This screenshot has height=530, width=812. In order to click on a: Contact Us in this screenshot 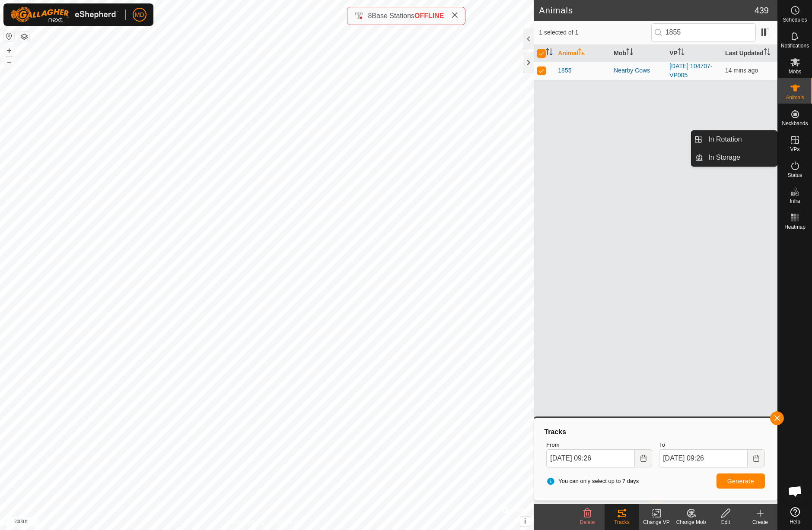, I will do `click(288, 523)`.